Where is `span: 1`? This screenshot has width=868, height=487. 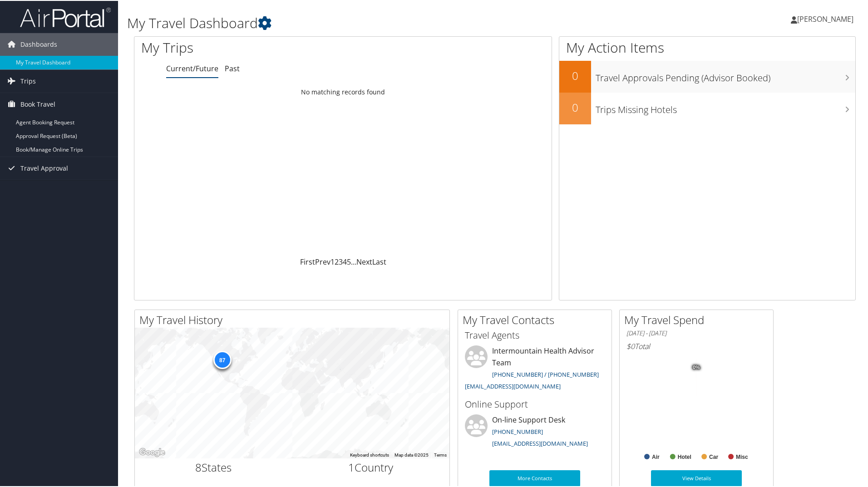 span: 1 is located at coordinates (351, 466).